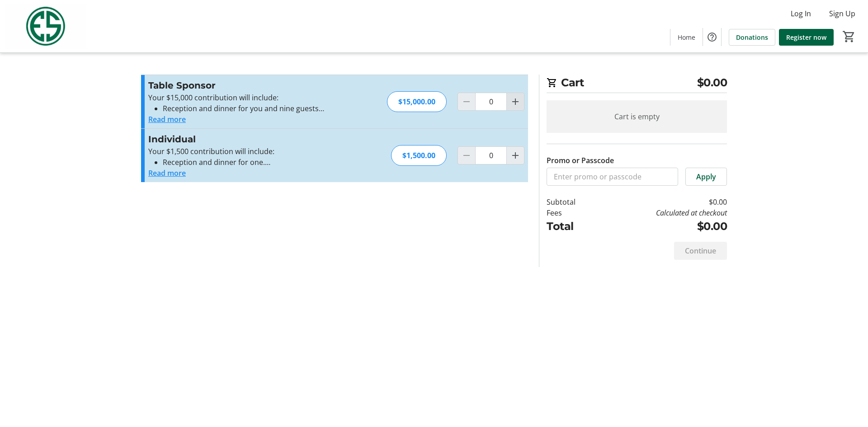 The image size is (868, 427). I want to click on label: Promo or Passcode, so click(580, 160).